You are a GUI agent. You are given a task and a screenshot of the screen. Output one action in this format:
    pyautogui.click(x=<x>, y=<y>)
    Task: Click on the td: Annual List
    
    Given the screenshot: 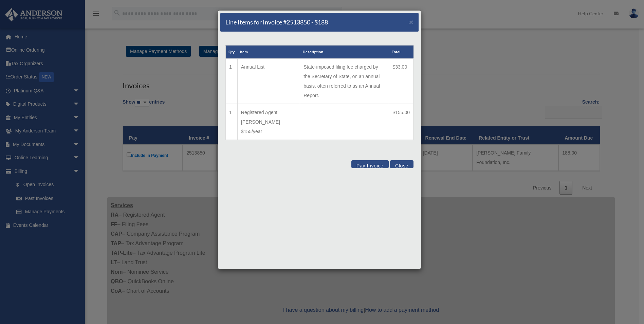 What is the action you would take?
    pyautogui.click(x=269, y=82)
    